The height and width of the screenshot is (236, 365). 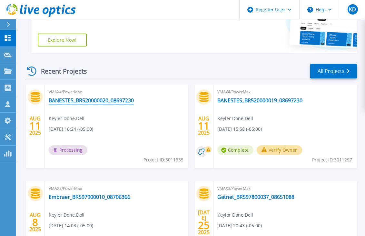 What do you see at coordinates (89, 197) in the screenshot?
I see `a: Embraer_BR597900010_08706366` at bounding box center [89, 197].